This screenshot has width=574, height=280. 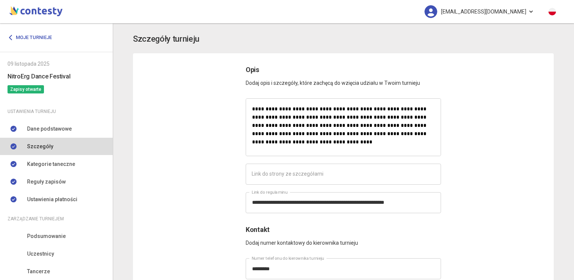 I want to click on h3: Szczegóły turnieju, so click(x=166, y=39).